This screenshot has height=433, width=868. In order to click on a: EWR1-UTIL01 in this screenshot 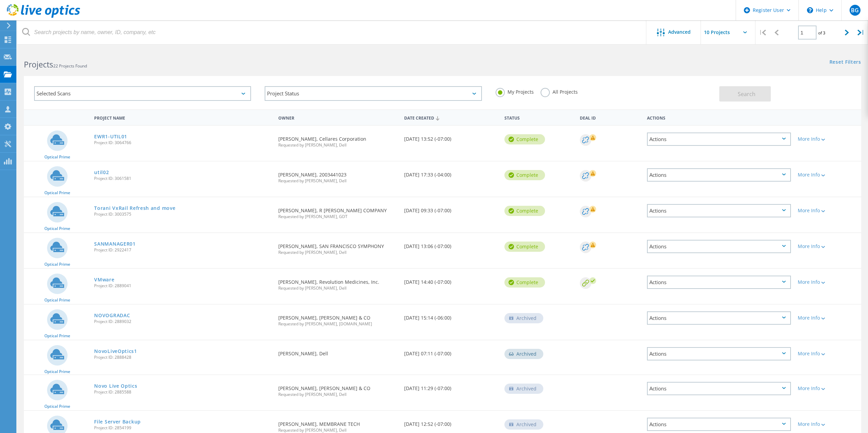, I will do `click(110, 136)`.